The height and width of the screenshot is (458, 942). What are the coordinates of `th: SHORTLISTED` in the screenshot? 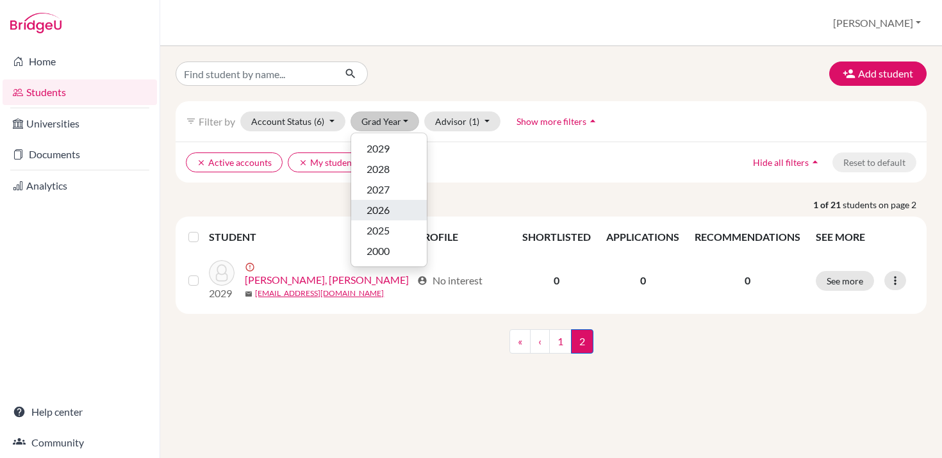 It's located at (556, 237).